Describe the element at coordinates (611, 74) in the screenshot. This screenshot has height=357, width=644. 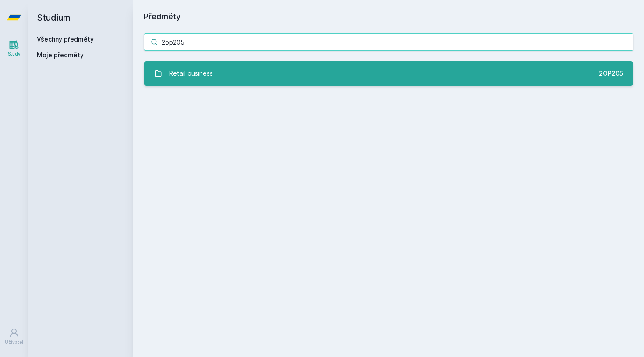
I see `div: 2OP205` at that location.